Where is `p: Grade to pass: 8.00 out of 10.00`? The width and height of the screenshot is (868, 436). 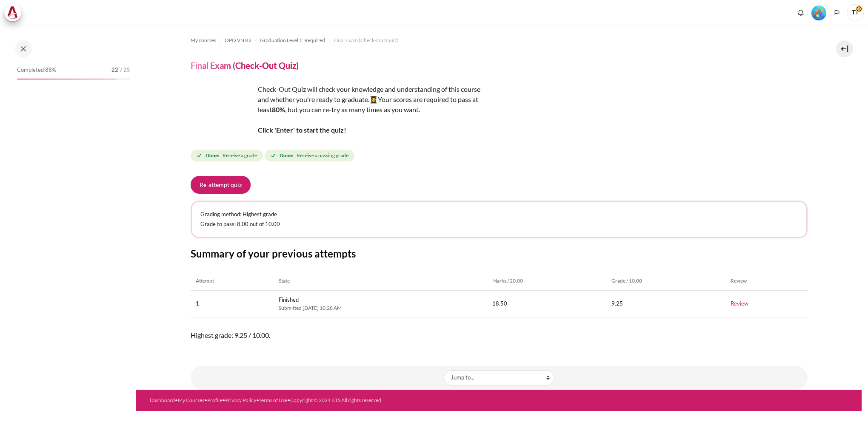 p: Grade to pass: 8.00 out of 10.00 is located at coordinates (499, 225).